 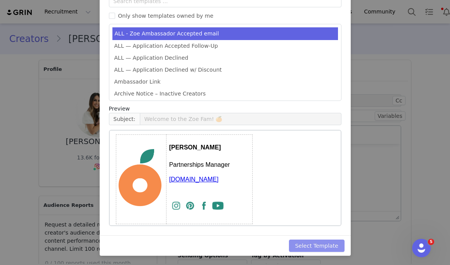 What do you see at coordinates (119, 109) in the screenshot?
I see `span: Preview` at bounding box center [119, 109].